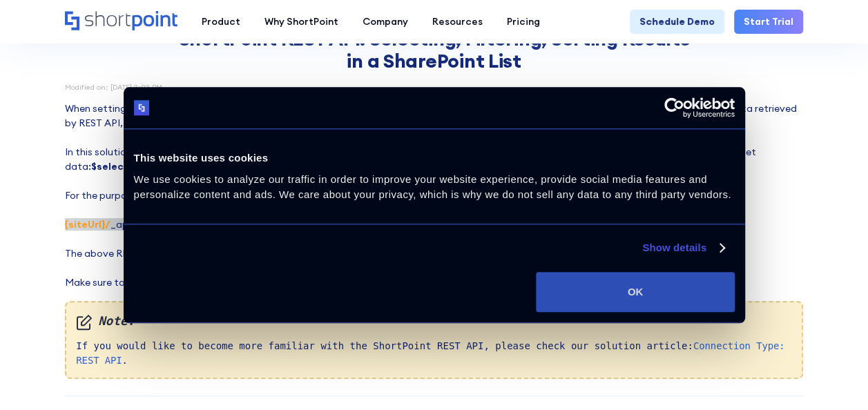 The width and height of the screenshot is (868, 410). Describe the element at coordinates (386, 21) in the screenshot. I see `div: Company` at that location.